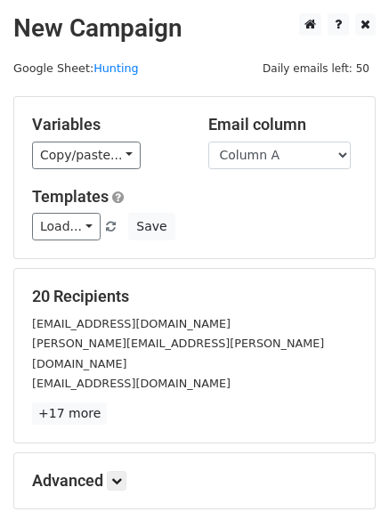 Image resolution: width=389 pixels, height=520 pixels. What do you see at coordinates (316, 69) in the screenshot?
I see `span: Daily emails left: 50` at bounding box center [316, 69].